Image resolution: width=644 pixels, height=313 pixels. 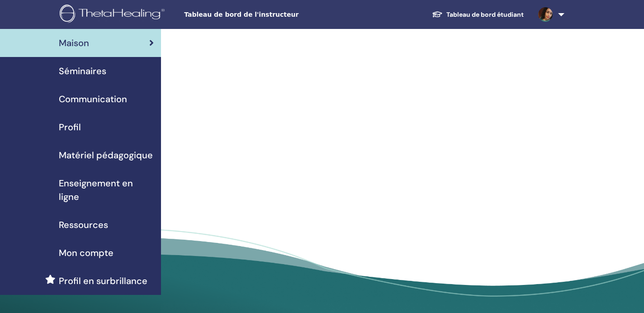 What do you see at coordinates (74, 43) in the screenshot?
I see `span: Maison` at bounding box center [74, 43].